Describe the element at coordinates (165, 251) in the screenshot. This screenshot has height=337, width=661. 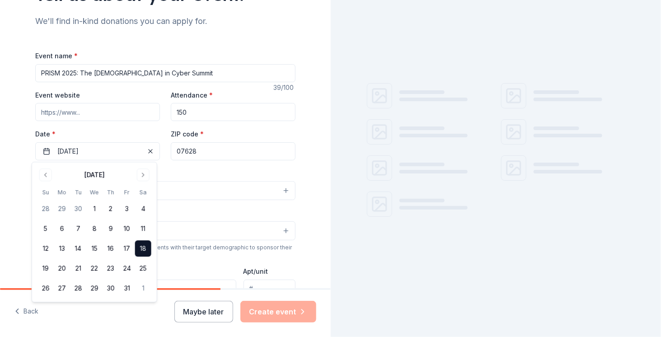
I see `div: We use this information to help brands find events with their target demographic to sponsor their...` at that location.